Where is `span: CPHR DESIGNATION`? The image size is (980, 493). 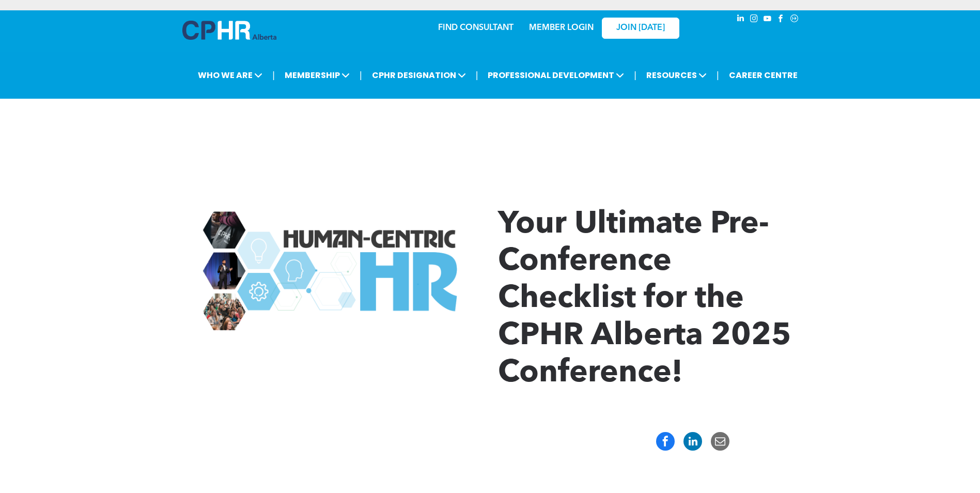
span: CPHR DESIGNATION is located at coordinates (419, 75).